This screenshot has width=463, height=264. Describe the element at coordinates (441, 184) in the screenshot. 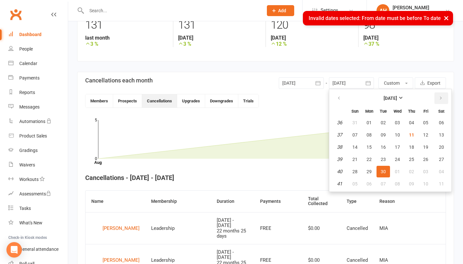

I see `span: 11` at that location.